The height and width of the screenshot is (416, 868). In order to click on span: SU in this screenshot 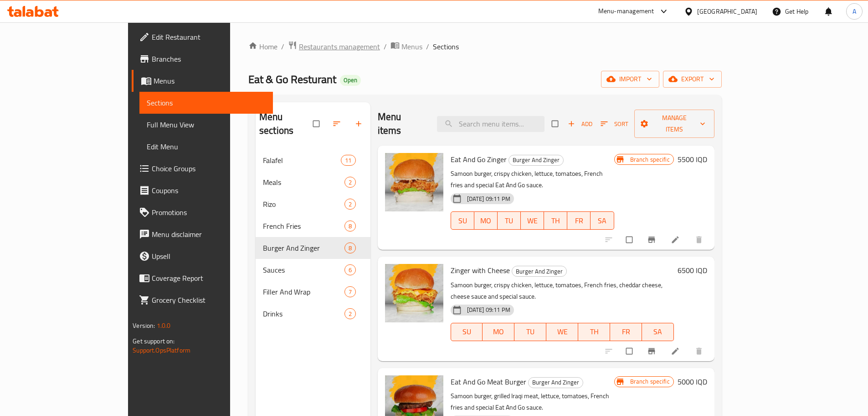, I will do `click(463, 220)`.